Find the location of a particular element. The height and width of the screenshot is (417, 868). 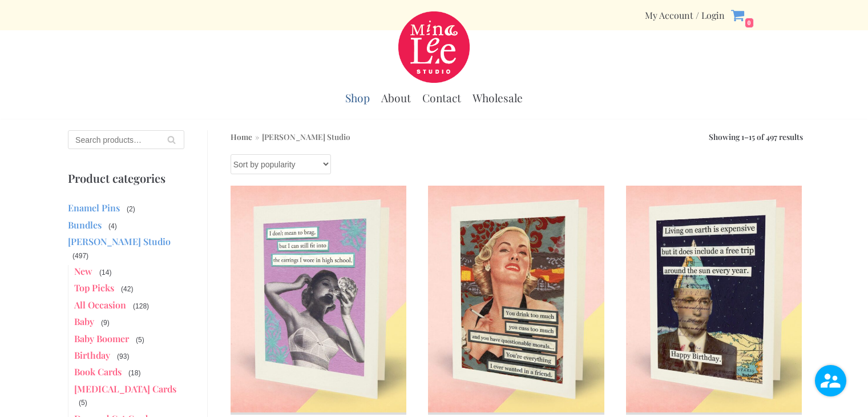

a: Shop is located at coordinates (357, 97).